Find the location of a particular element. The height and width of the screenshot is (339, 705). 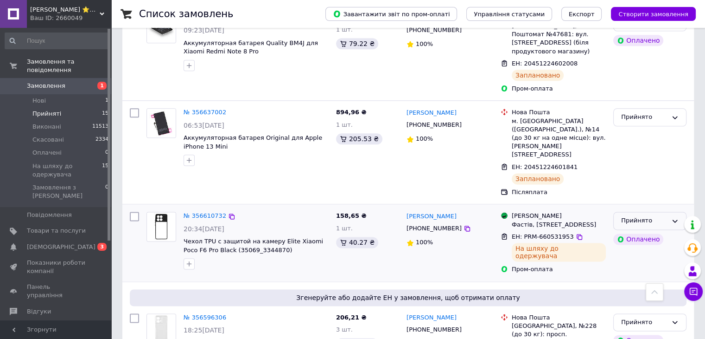

span: Літтер Маркет ⭐️⭐️⭐️⭐️⭐️ is located at coordinates (65, 10).